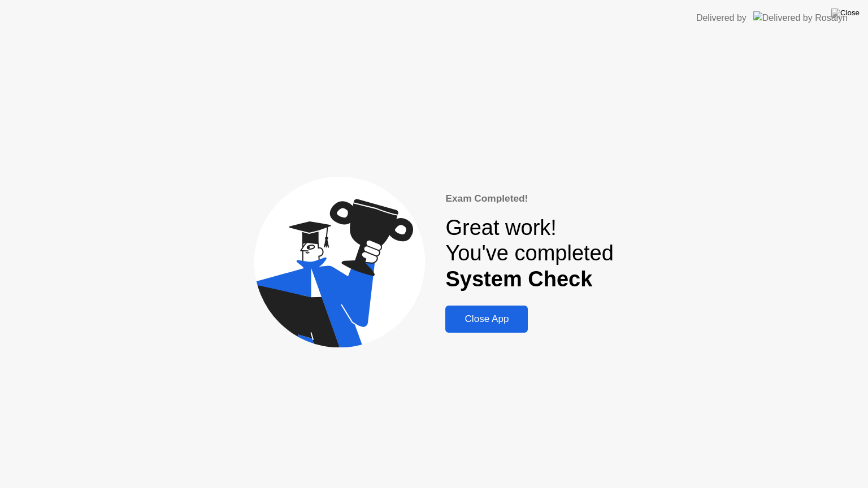 The image size is (868, 488). Describe the element at coordinates (800, 17) in the screenshot. I see `img: Delivered by Rosalyn` at that location.